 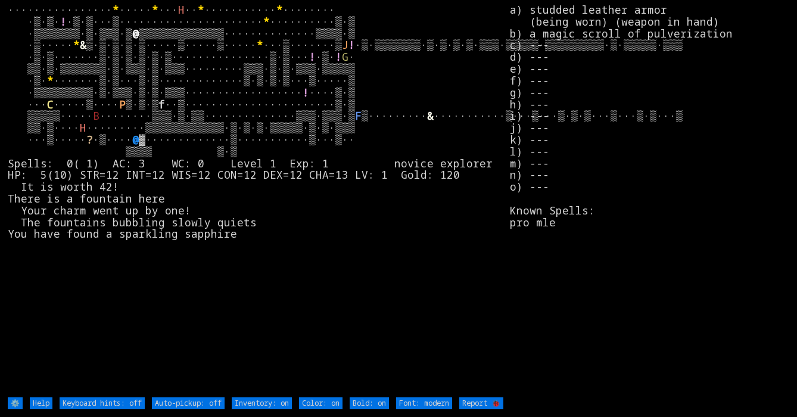 What do you see at coordinates (41, 403) in the screenshot?
I see `input: Help` at bounding box center [41, 403].